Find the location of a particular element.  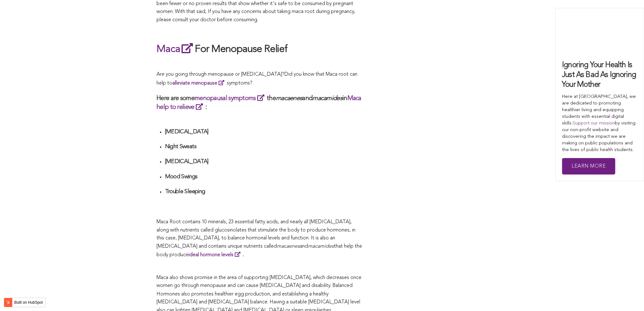

span: and is located at coordinates (304, 246).